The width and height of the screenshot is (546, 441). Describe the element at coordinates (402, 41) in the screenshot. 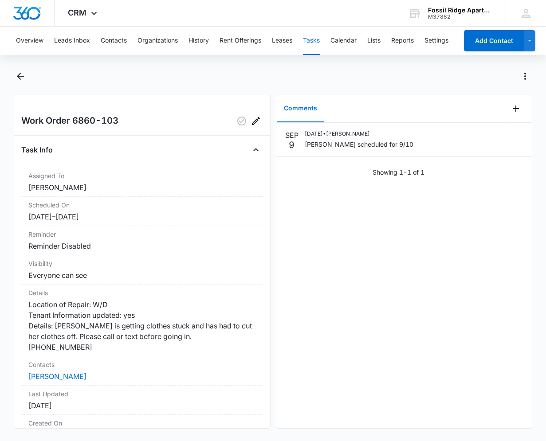

I see `button: Reports` at that location.